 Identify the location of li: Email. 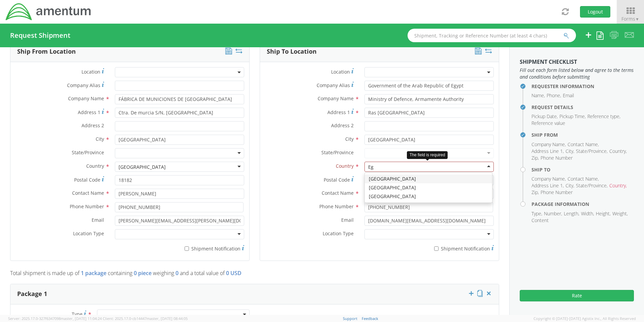
(568, 96).